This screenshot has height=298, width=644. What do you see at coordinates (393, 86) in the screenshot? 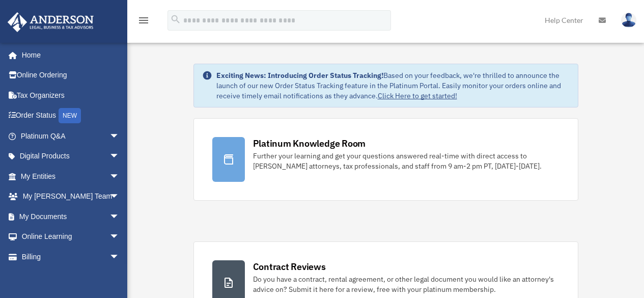
I see `div: Based on your feedback, we're thrilled to announce the launch of our new Order Status Tracking fe...` at bounding box center [393, 86].